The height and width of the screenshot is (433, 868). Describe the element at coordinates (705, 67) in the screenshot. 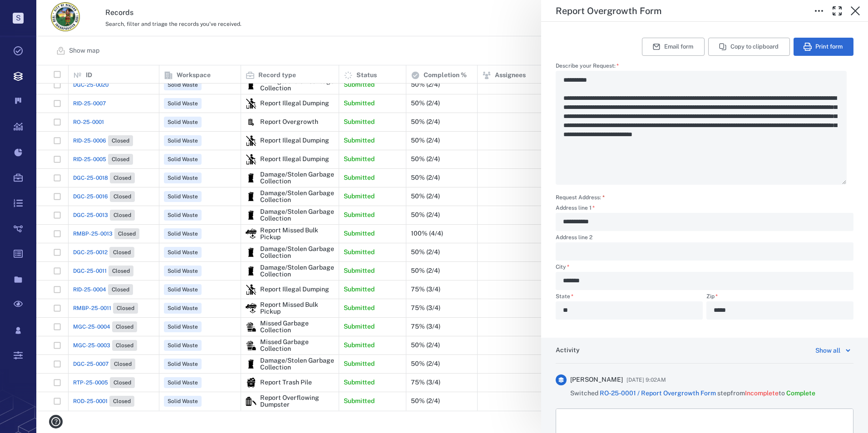

I see `label: Describe your Request:` at that location.